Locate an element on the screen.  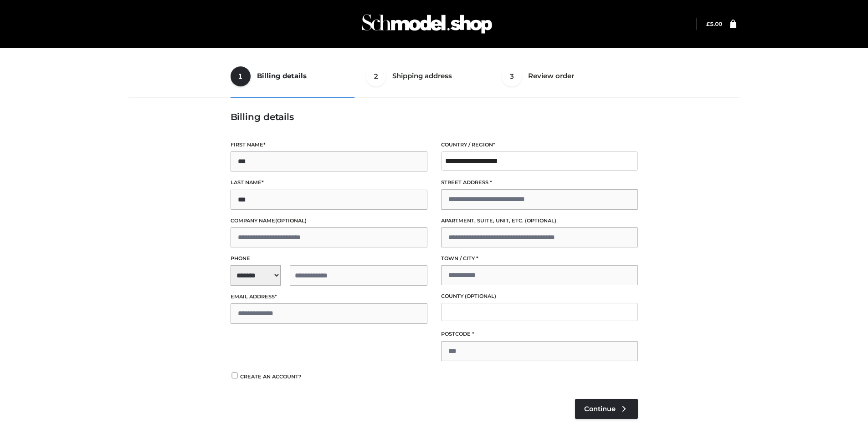
label: Phone is located at coordinates (329, 258).